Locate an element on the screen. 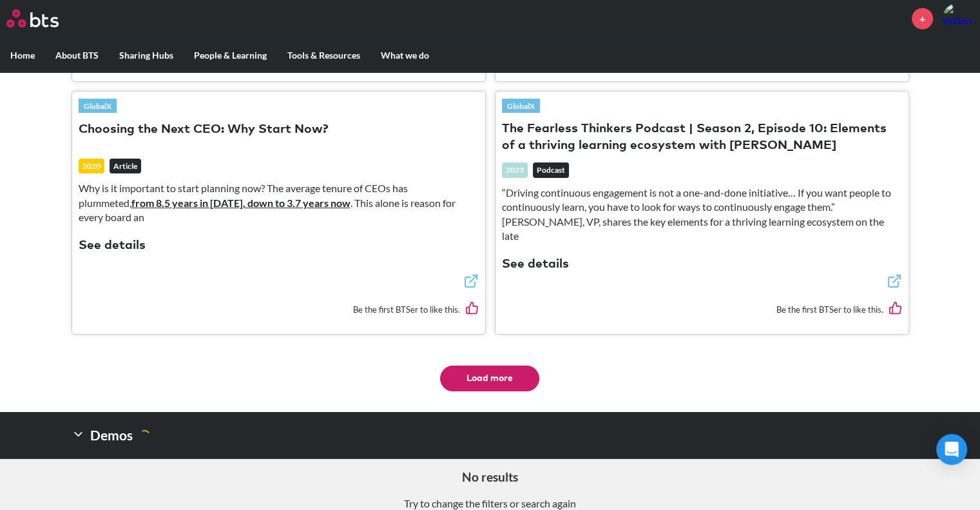 The height and width of the screenshot is (510, 980). button: Choosing the Next CEO: Why Start Now? is located at coordinates (204, 129).